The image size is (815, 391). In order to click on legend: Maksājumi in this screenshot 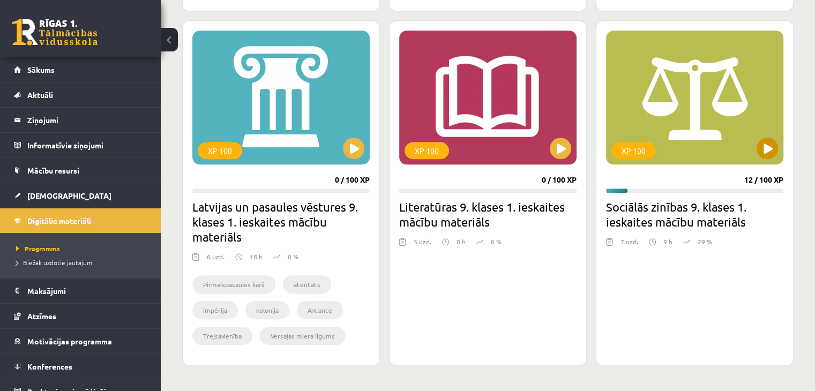, I will do `click(87, 291)`.